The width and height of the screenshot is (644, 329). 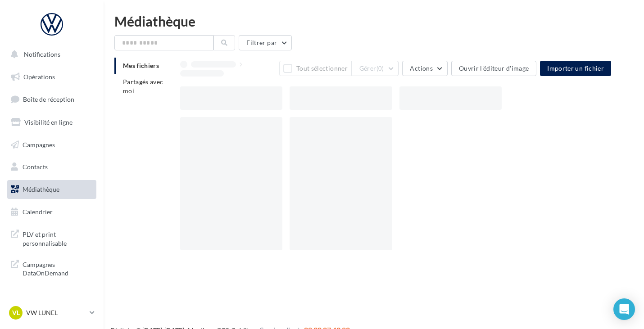 What do you see at coordinates (375, 69) in the screenshot?
I see `button: Gérer(0)` at bounding box center [375, 69].